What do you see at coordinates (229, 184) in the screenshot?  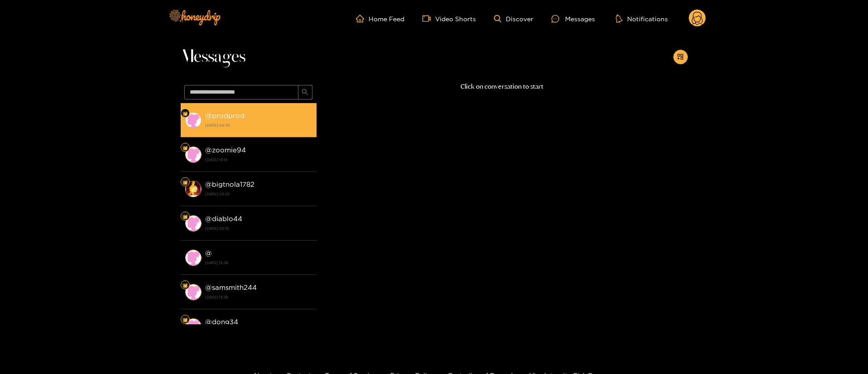 I see `strong: @ bigtnola1782` at bounding box center [229, 184].